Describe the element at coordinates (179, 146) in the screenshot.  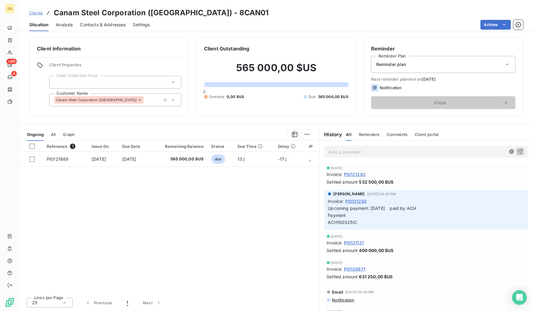
I see `div: Remaining Balance` at that location.